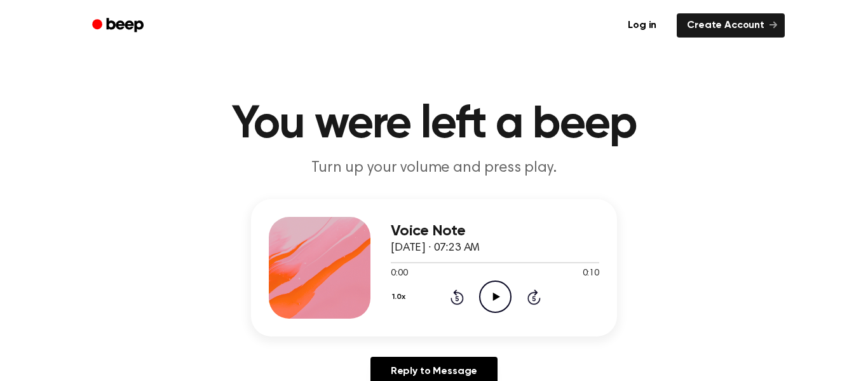 The image size is (868, 381). Describe the element at coordinates (731, 26) in the screenshot. I see `a: Create Account` at that location.